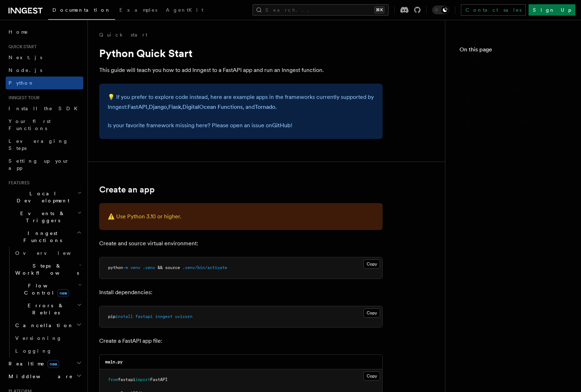 The height and width of the screenshot is (392, 581). What do you see at coordinates (43, 325) in the screenshot?
I see `span: Cancellation` at bounding box center [43, 325].